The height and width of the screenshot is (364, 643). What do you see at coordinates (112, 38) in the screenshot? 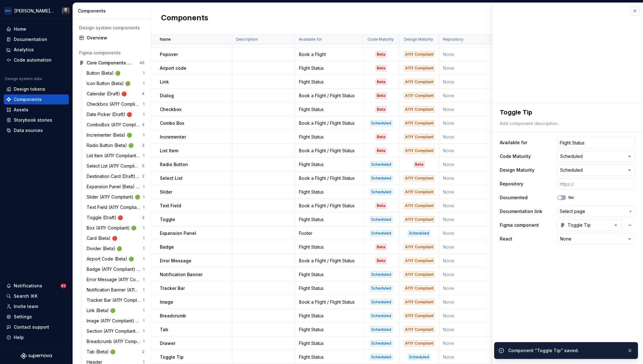
I see `a: Overview` at bounding box center [112, 38].